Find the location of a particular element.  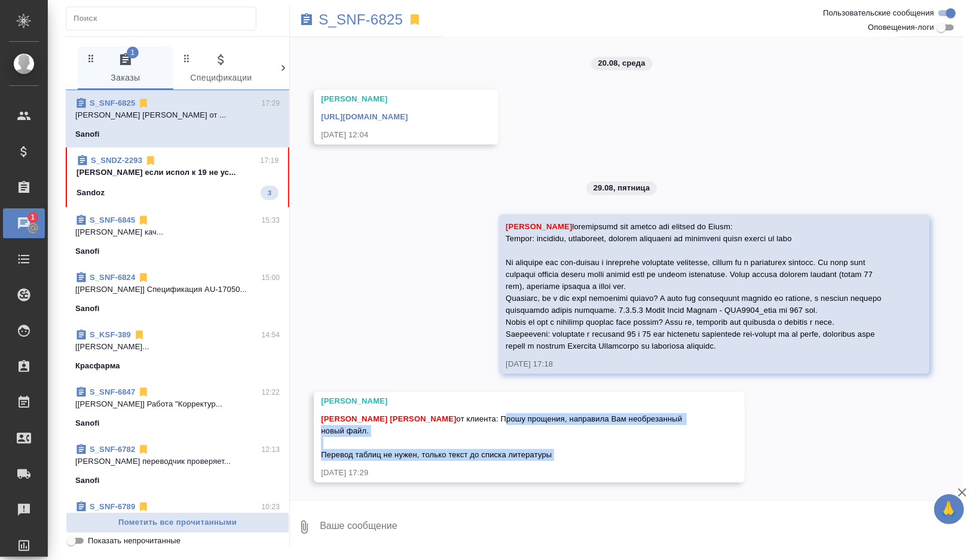

span: Заказы is located at coordinates (125, 69).